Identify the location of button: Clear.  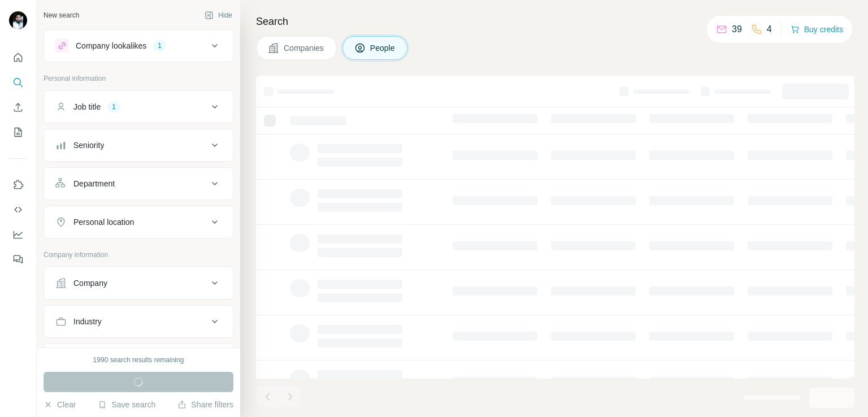
(60, 405).